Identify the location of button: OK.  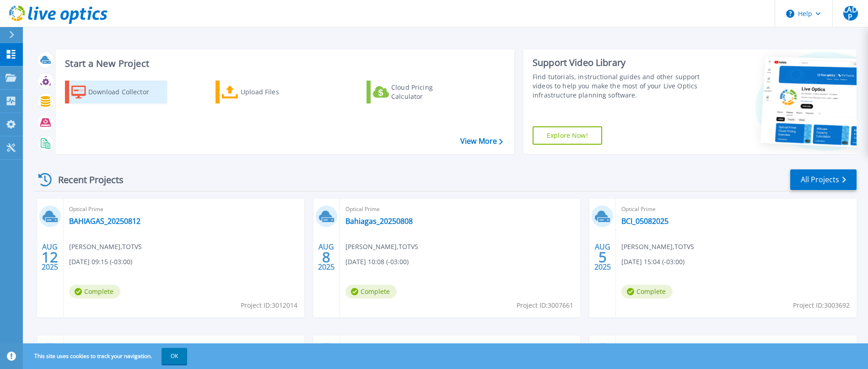
(175, 356).